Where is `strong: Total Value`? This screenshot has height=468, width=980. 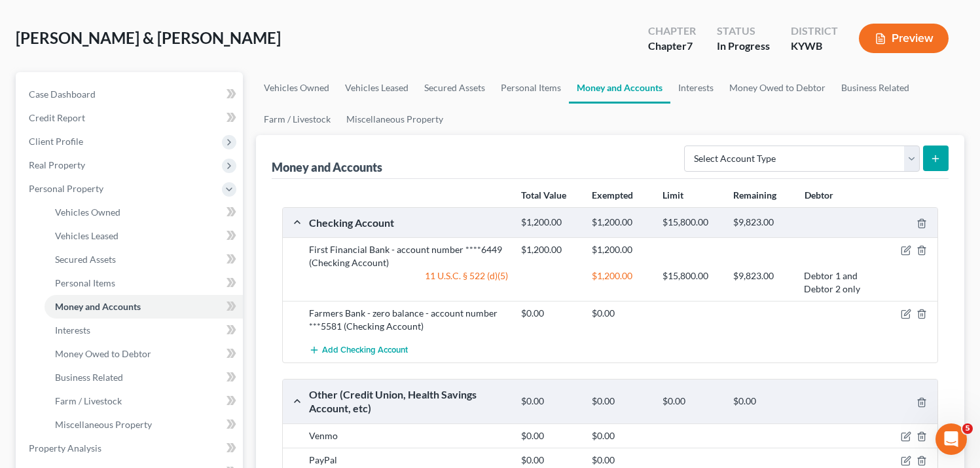
strong: Total Value is located at coordinates (544, 194).